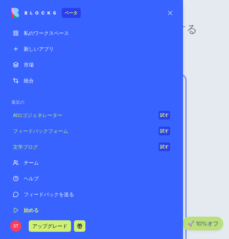 This screenshot has width=229, height=239. Describe the element at coordinates (92, 178) in the screenshot. I see `a: ヘルプ` at that location.